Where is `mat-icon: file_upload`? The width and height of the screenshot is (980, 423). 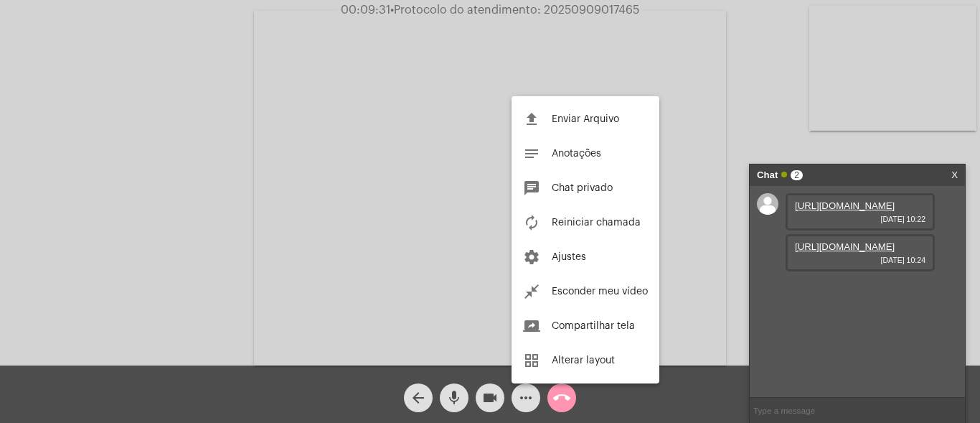
mat-icon: file_upload is located at coordinates (531, 119).